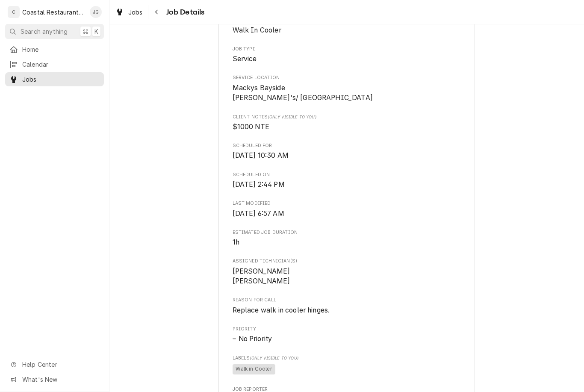 This screenshot has width=584, height=392. Describe the element at coordinates (281, 310) in the screenshot. I see `span: Replace walk in cooler hinges.` at that location.